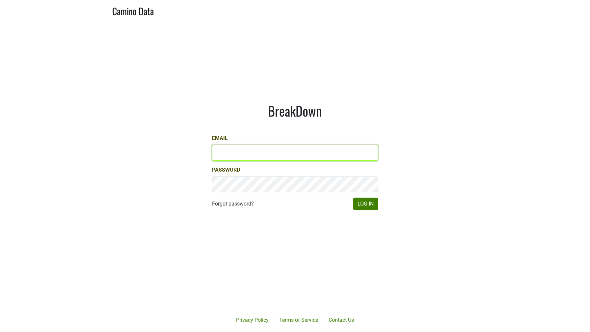 This screenshot has height=332, width=590. I want to click on a: Forgot password?, so click(233, 204).